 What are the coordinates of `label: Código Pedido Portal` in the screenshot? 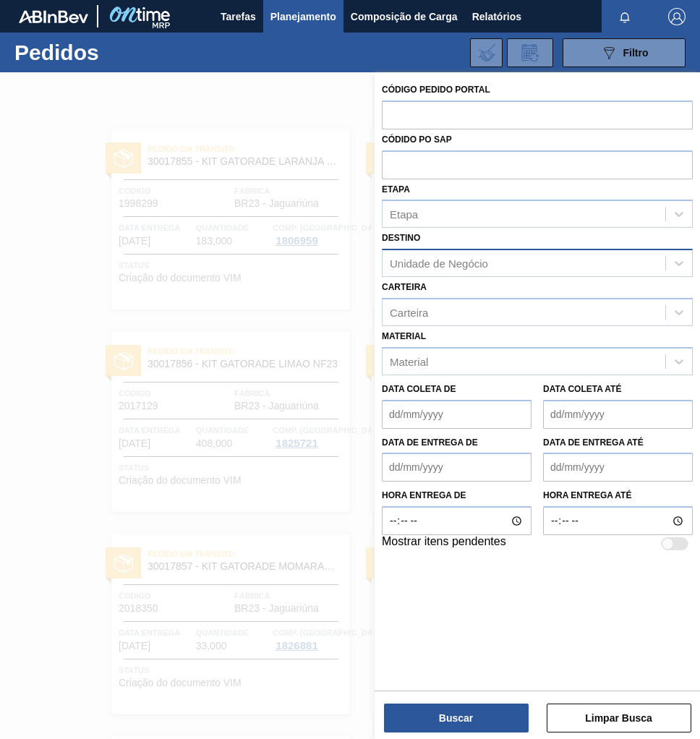 It's located at (436, 90).